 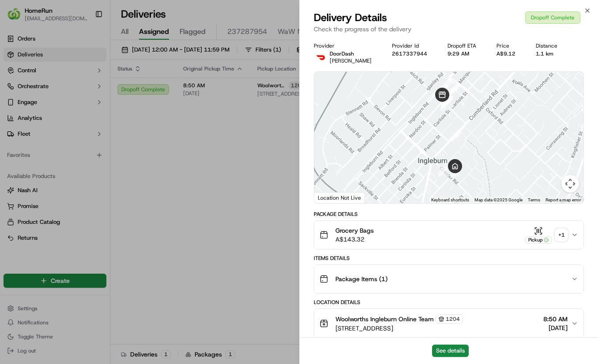 I want to click on button: See details, so click(x=450, y=351).